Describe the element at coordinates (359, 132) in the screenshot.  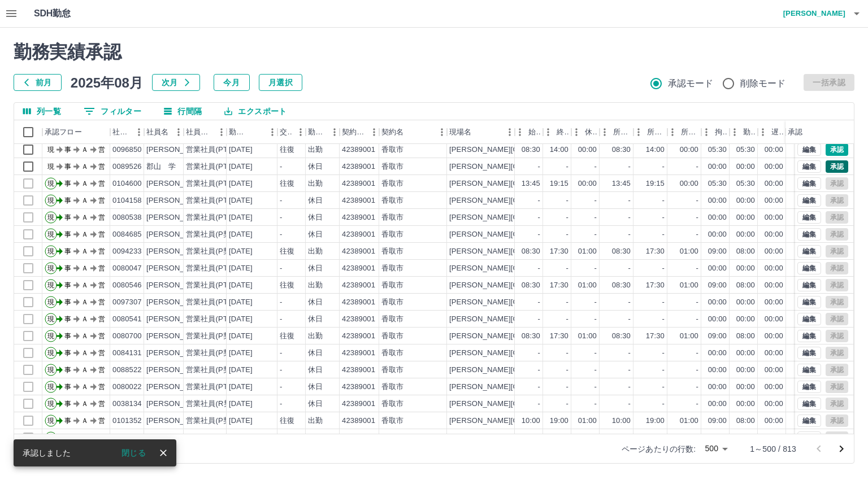
I see `div: 契約コード` at that location.